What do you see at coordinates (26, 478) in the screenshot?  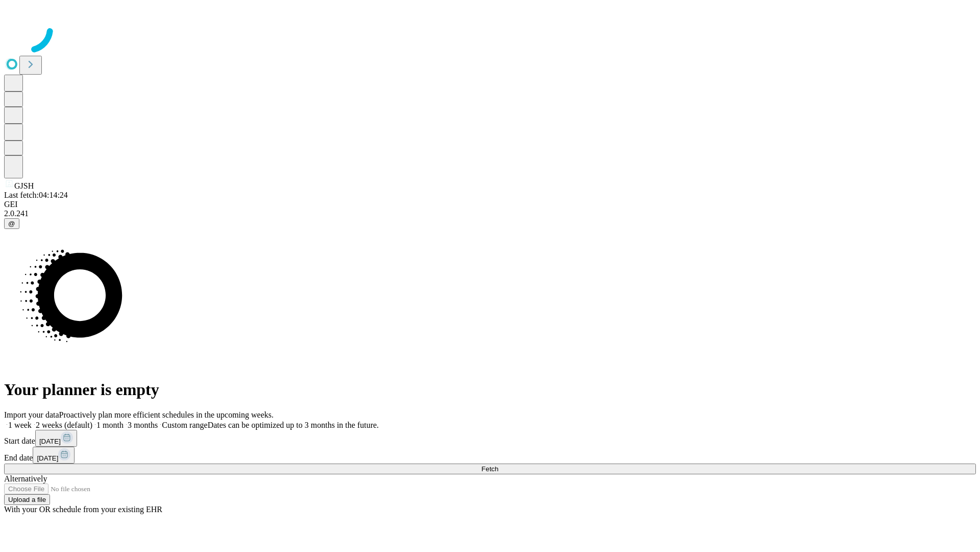 I see `span: Alternatively` at bounding box center [26, 478].